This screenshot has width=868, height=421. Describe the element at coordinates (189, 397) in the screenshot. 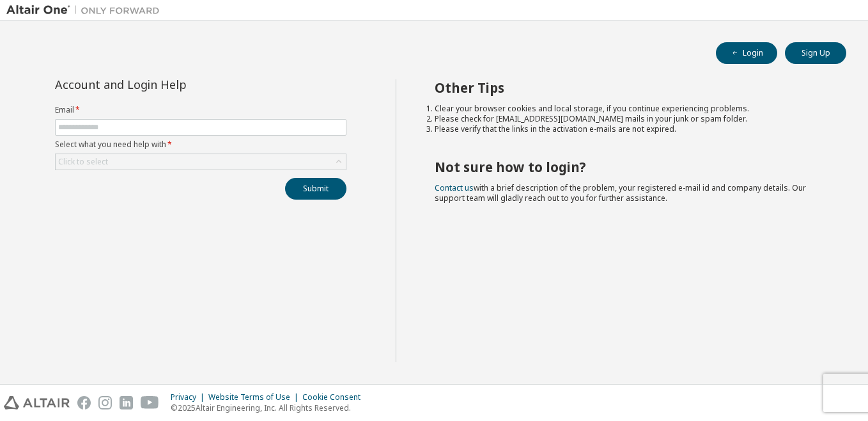

I see `div: Privacy` at that location.